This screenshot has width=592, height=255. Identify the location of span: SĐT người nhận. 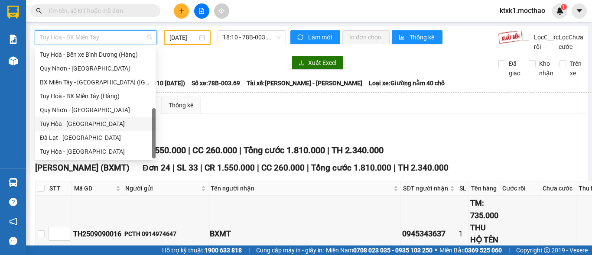
(425, 188).